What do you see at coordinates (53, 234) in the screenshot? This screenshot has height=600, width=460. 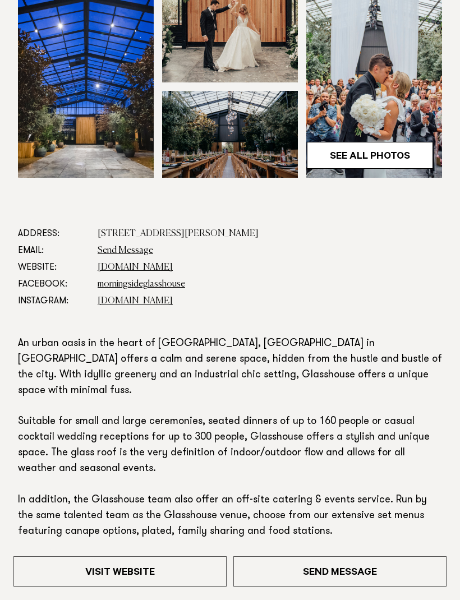 I see `dt: Address:` at bounding box center [53, 234].